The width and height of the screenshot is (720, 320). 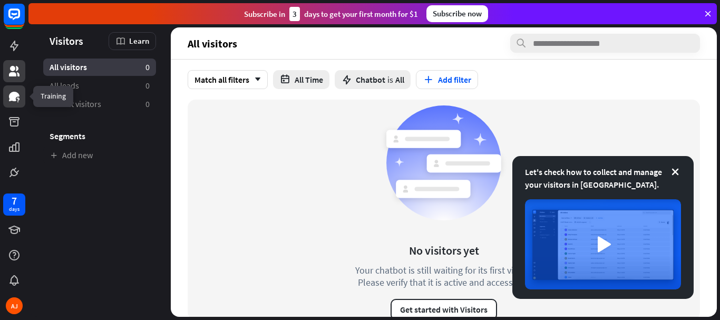 I want to click on div: days, so click(x=14, y=209).